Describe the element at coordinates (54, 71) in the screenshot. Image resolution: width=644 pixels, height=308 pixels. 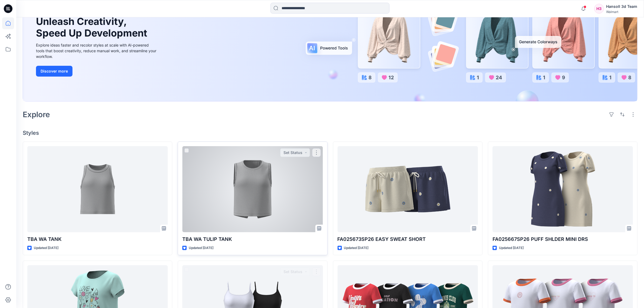
I see `button: Discover more` at that location.